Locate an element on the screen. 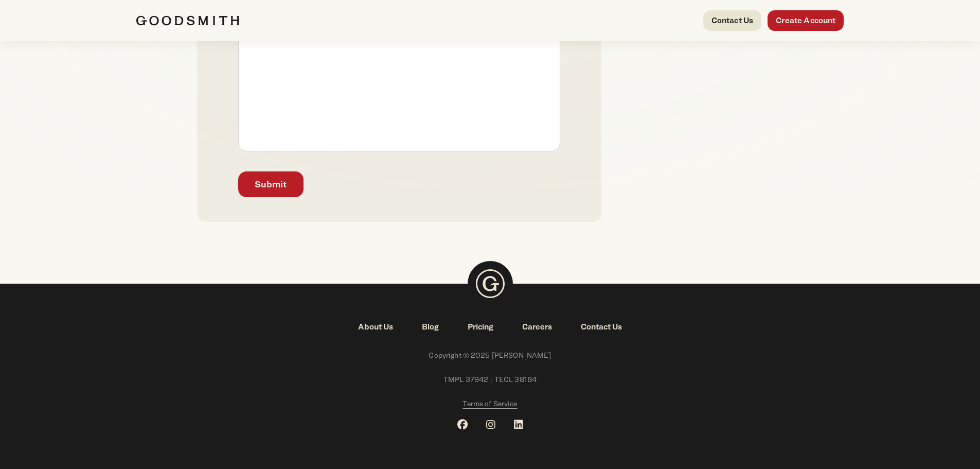 This screenshot has height=469, width=980. img: Goodsmith Logo is located at coordinates (490, 283).